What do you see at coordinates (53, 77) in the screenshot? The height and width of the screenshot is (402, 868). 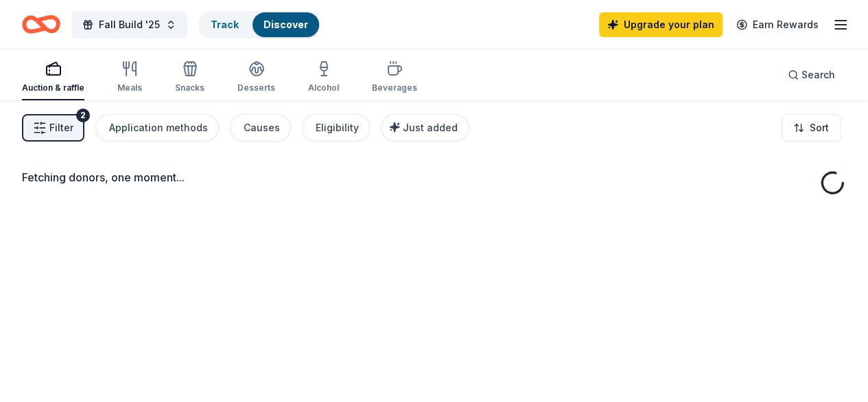 I see `button: Auction & raffle` at bounding box center [53, 77].